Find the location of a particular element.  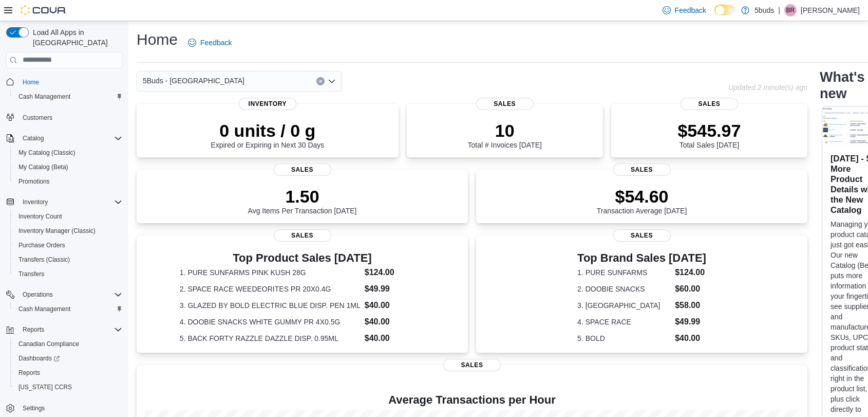

h2: What's new is located at coordinates (842, 85).